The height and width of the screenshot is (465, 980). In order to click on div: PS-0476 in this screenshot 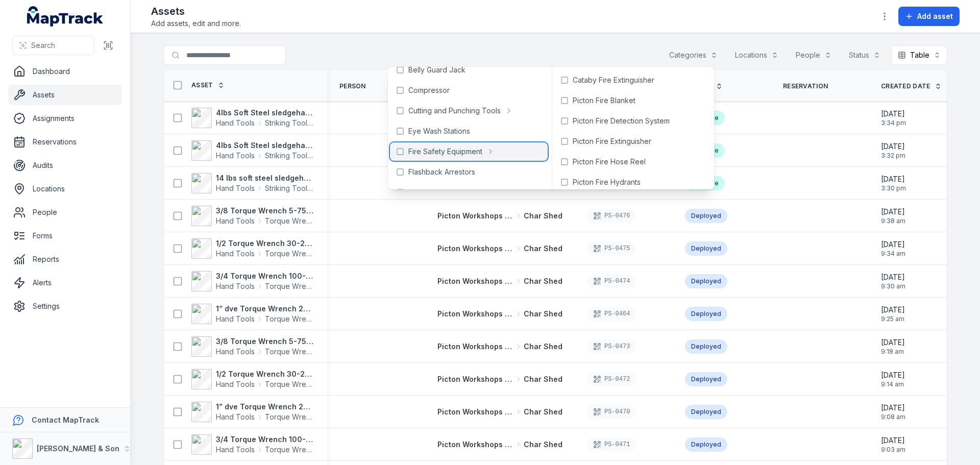, I will do `click(611, 216)`.